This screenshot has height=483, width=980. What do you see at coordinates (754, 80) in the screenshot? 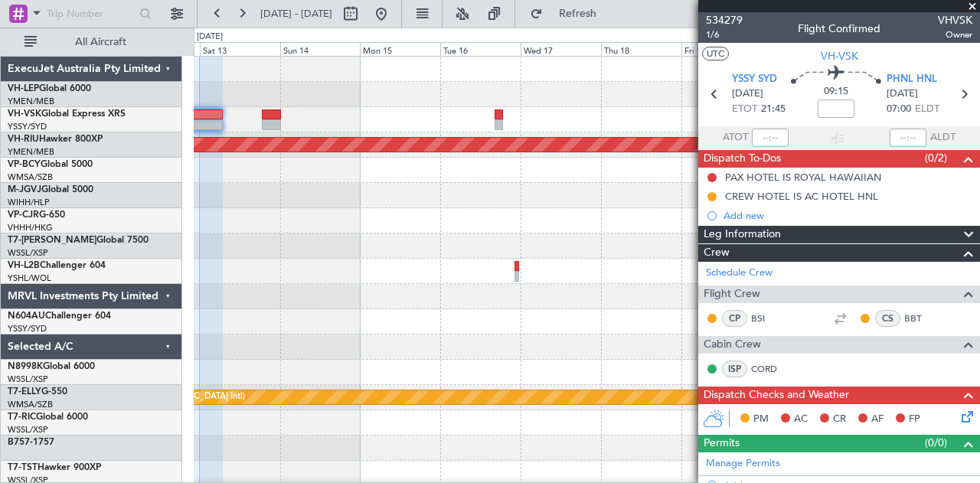
I see `span: YSSY SYD` at bounding box center [754, 80].